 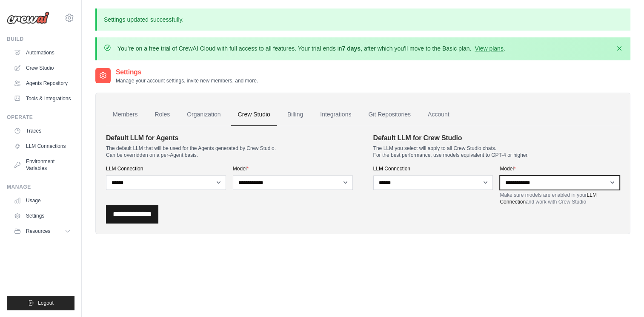 What do you see at coordinates (496, 152) in the screenshot?
I see `p: The LLM you select will apply to all Crew Studio chats. For the best performance, use models equi...` at bounding box center [496, 152].